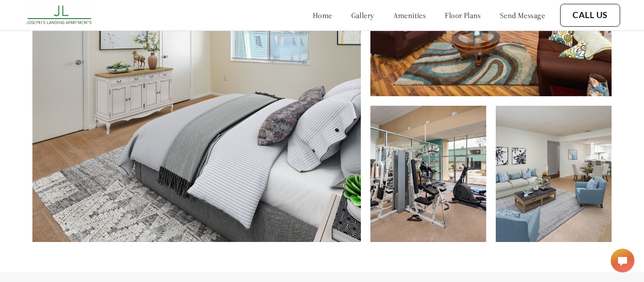 The width and height of the screenshot is (644, 282). What do you see at coordinates (590, 15) in the screenshot?
I see `a: Call Us` at bounding box center [590, 15].